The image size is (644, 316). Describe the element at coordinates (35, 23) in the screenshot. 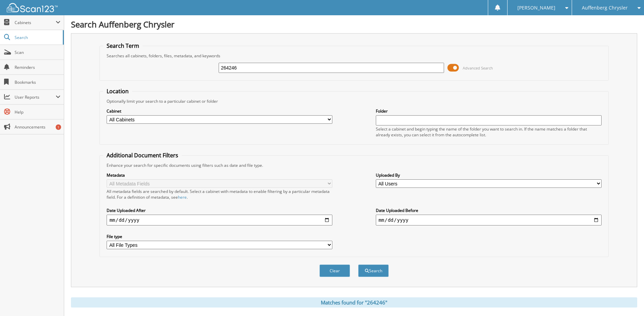

I see `span: Cabinets` at that location.